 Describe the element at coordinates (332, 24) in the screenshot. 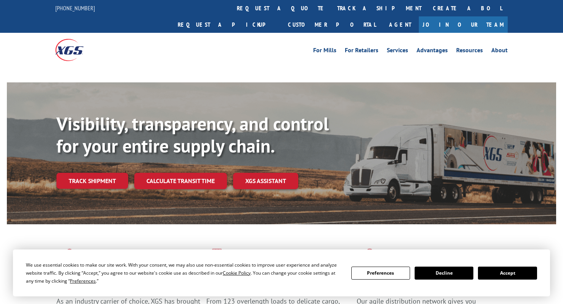

I see `a: Customer Portal` at that location.